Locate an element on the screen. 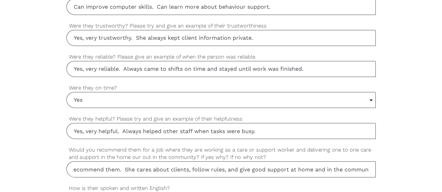  label: Were they reliable? Please give an example of when the person was reliable. is located at coordinates (221, 57).